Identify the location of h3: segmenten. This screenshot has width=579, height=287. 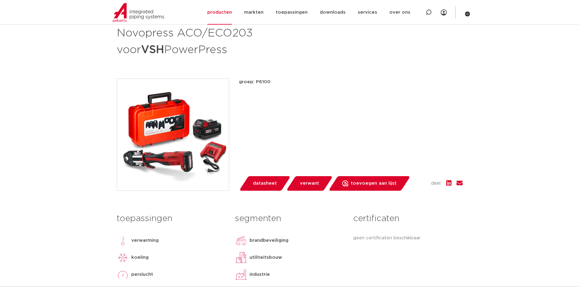
(289, 219).